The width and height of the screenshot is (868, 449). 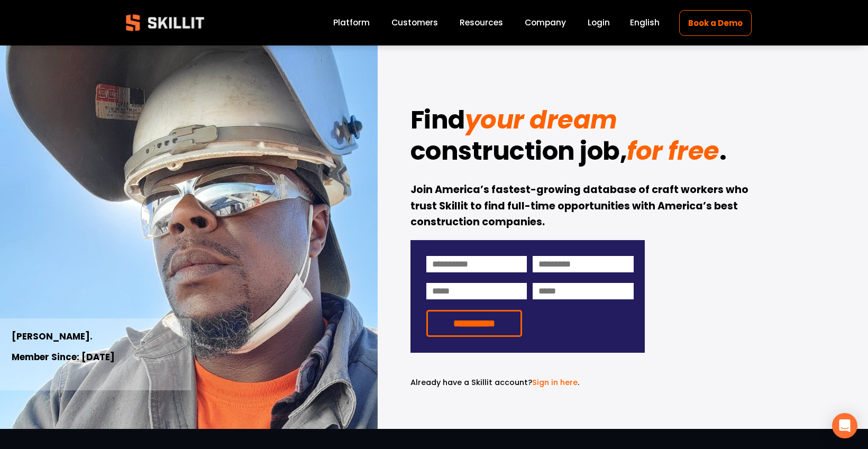 I want to click on a: folder dropdown, so click(x=481, y=23).